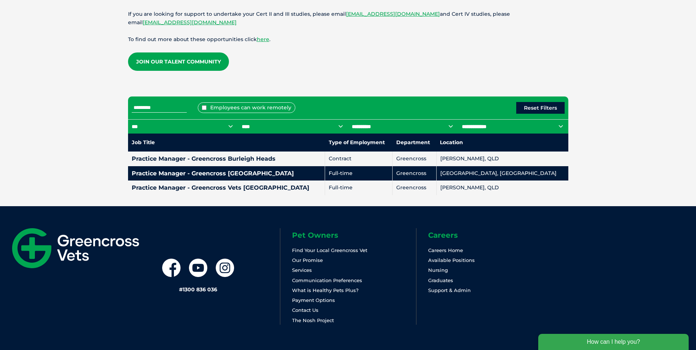  Describe the element at coordinates (143, 142) in the screenshot. I see `nobr: Job Title` at that location.